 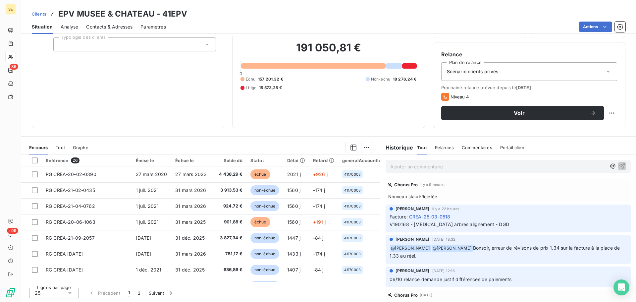 What do you see at coordinates (596, 27) in the screenshot?
I see `button: Actions` at bounding box center [596, 27].